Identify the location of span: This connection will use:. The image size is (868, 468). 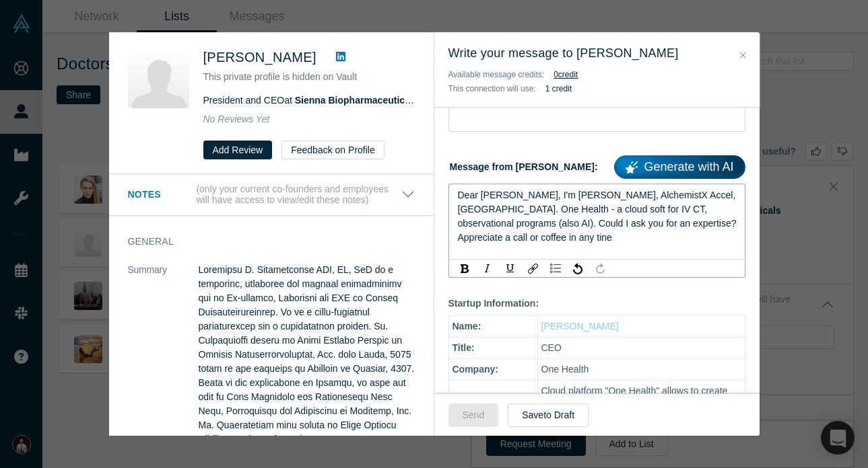
(492, 89).